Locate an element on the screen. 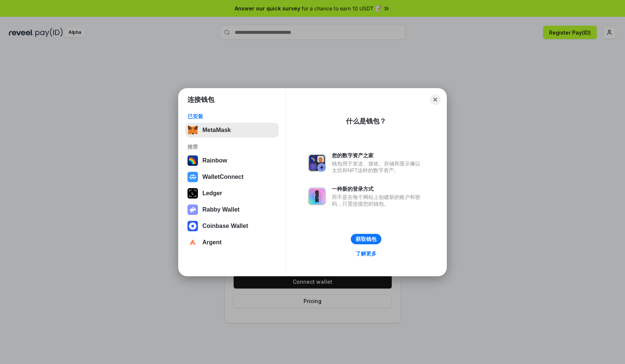  div: Rabby Wallet is located at coordinates (221, 210).